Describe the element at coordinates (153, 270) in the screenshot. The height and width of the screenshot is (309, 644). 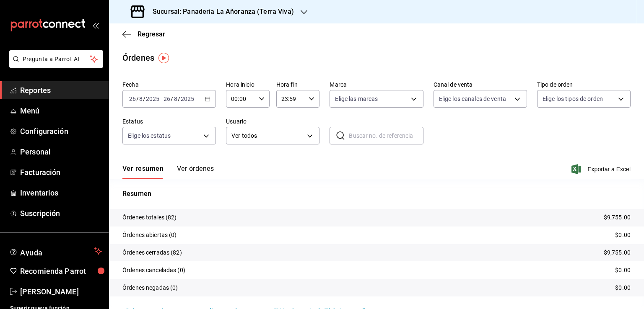
I see `p: Órdenes canceladas (0)` at that location.